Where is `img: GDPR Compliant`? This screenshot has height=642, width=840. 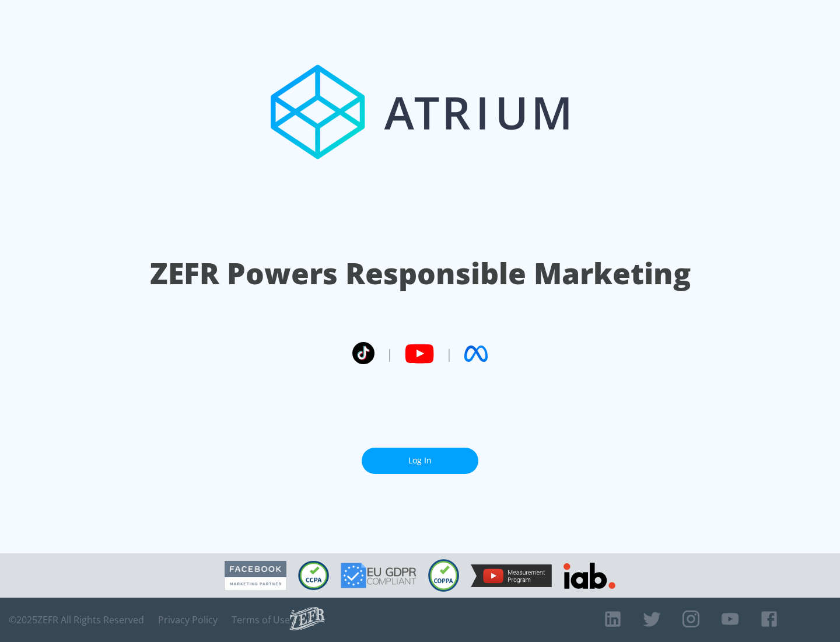 img: GDPR Compliant is located at coordinates (378, 575).